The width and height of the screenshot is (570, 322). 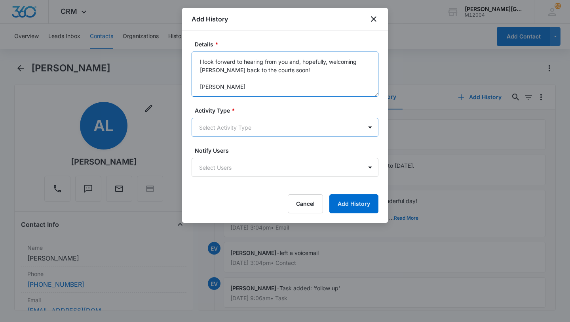 What do you see at coordinates (374, 19) in the screenshot?
I see `button: close` at bounding box center [374, 19].